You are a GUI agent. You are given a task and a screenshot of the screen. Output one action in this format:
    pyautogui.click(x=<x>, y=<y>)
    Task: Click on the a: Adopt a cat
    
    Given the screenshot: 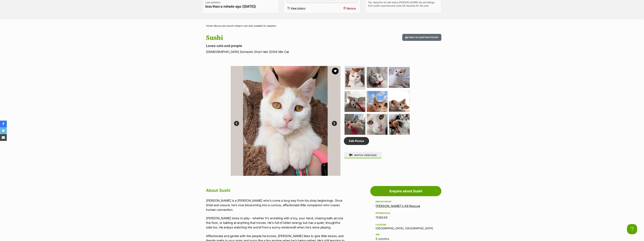 What is the action you would take?
    pyautogui.click(x=241, y=26)
    